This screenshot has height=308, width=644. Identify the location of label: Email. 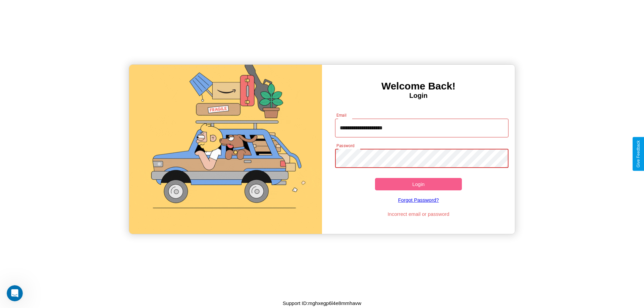
(342, 115).